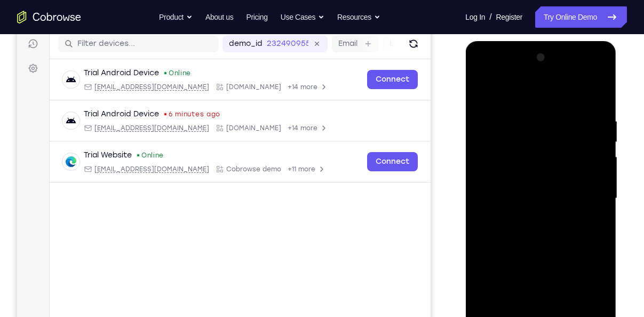  I want to click on div: Trial Website, so click(90, 152).